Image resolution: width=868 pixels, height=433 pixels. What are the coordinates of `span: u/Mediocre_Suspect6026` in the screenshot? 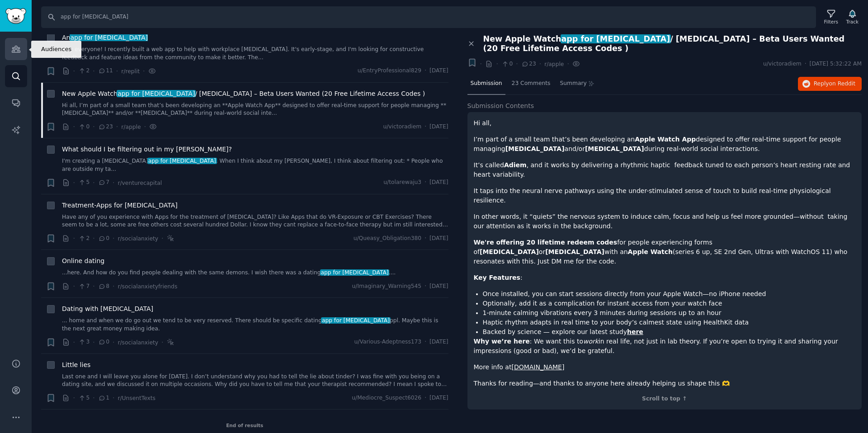 It's located at (386, 398).